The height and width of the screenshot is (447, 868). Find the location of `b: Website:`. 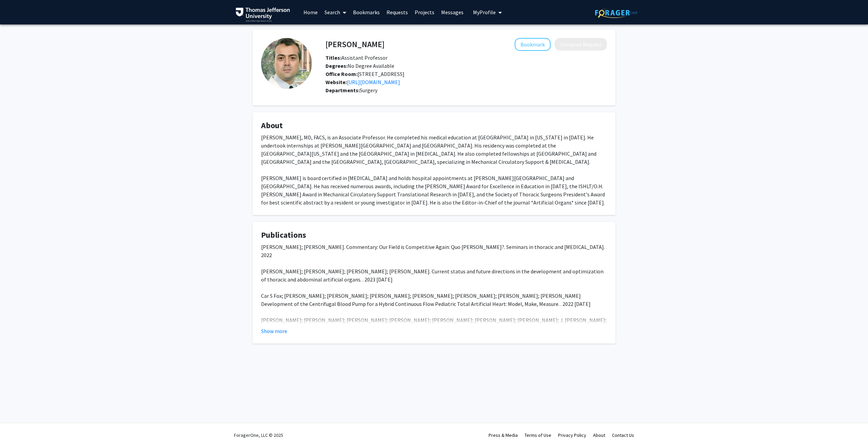

b: Website: is located at coordinates (336, 82).